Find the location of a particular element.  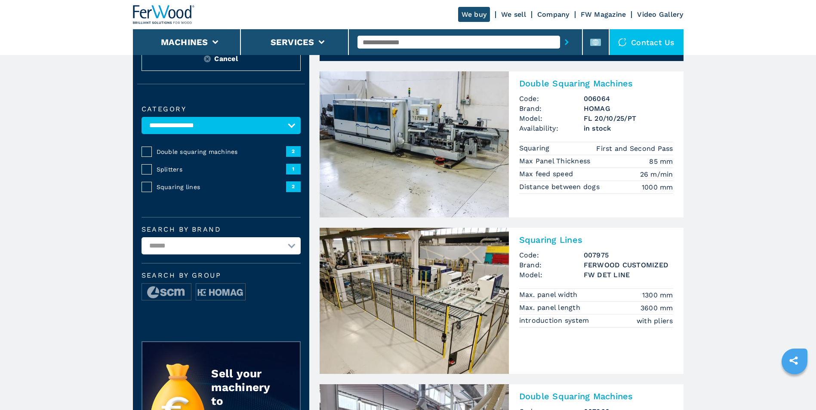

span: in stock is located at coordinates (629, 128).